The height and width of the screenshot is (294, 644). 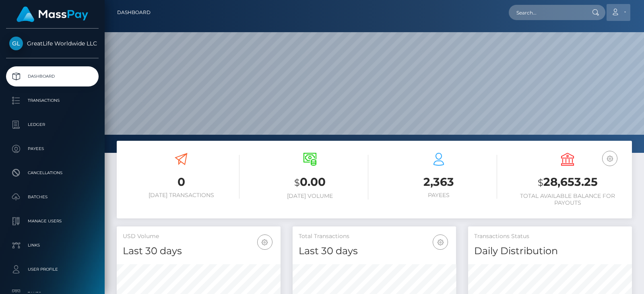 What do you see at coordinates (52, 101) in the screenshot?
I see `a: Transactions` at bounding box center [52, 101].